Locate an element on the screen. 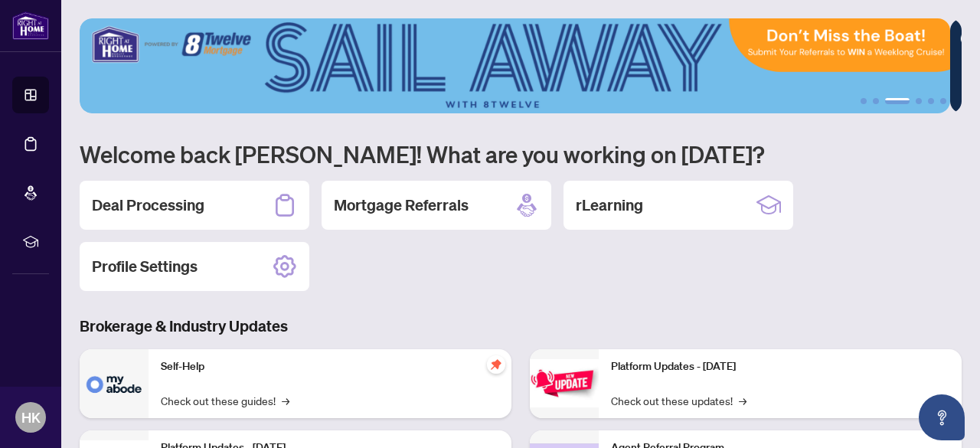 This screenshot has width=980, height=448. button: 2 is located at coordinates (876, 101).